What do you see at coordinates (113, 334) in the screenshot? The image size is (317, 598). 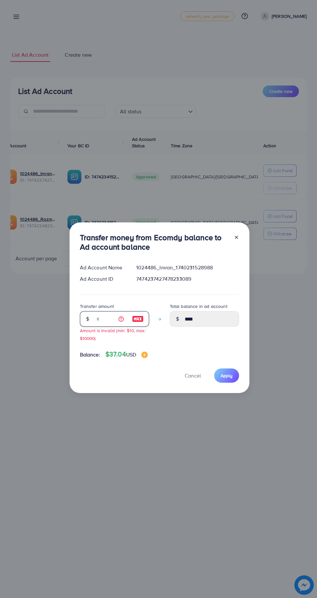 I see `small: Amount is invalid (min: $10, max: $10000)` at bounding box center [113, 334].